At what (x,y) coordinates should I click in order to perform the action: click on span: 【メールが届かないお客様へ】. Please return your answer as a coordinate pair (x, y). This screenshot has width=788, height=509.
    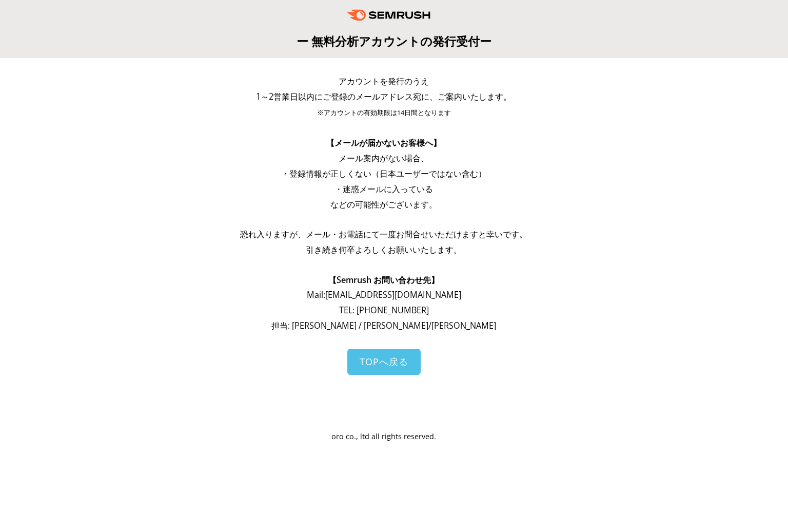
    Looking at the image, I should click on (384, 143).